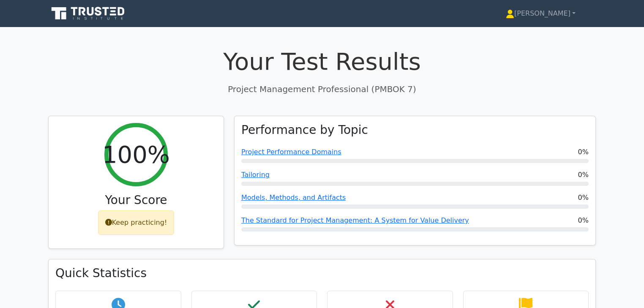  I want to click on h3: Quick Statistics, so click(322, 274).